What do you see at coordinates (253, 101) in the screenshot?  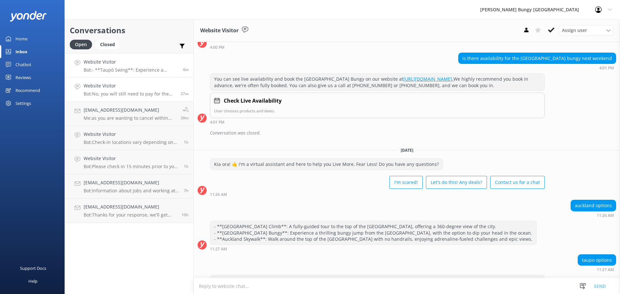 I see `h4: Check Live Availability` at bounding box center [253, 101].